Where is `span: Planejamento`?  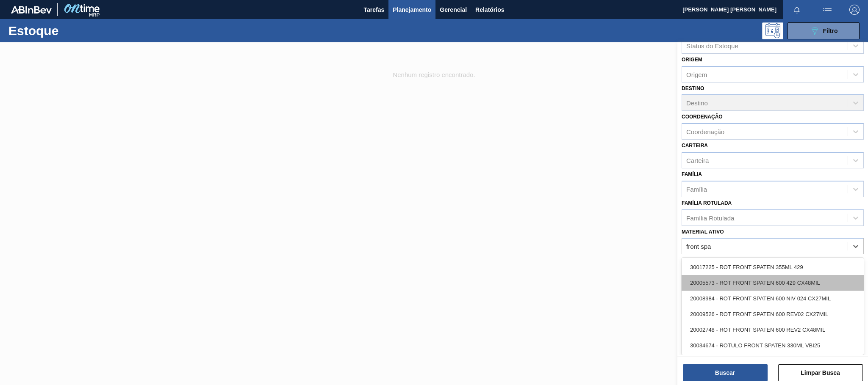
span: Planejamento is located at coordinates (411, 9).